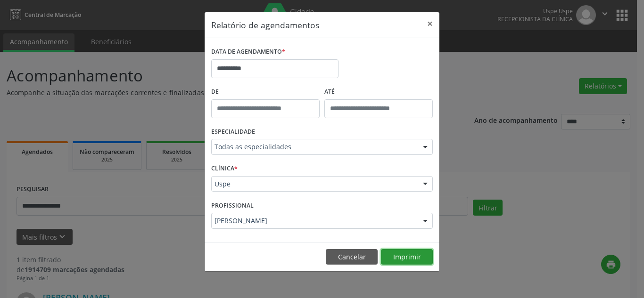 Image resolution: width=644 pixels, height=298 pixels. I want to click on label: ATÉ, so click(379, 92).